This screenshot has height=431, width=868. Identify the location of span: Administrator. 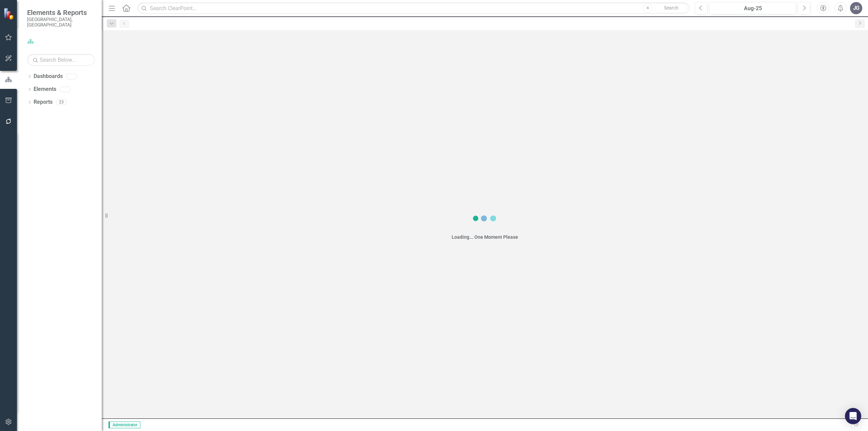
(124, 425).